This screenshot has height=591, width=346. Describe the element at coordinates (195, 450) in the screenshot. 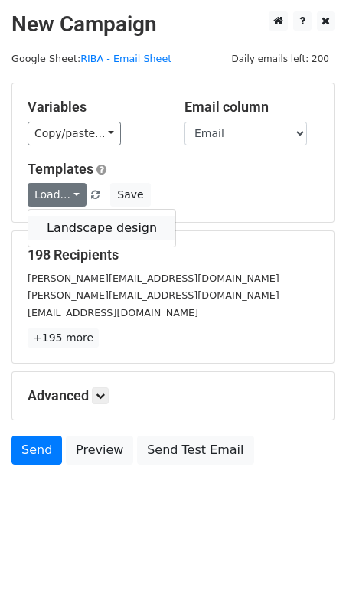

I see `a: Send Test Email` at that location.